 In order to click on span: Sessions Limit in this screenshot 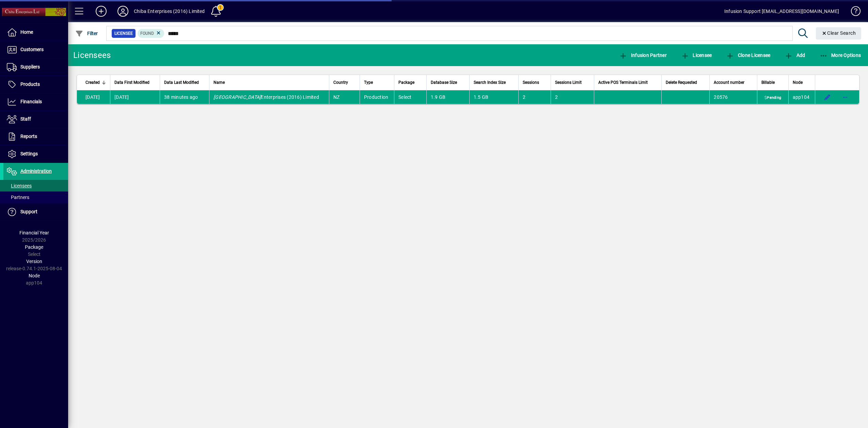, I will do `click(568, 82)`.